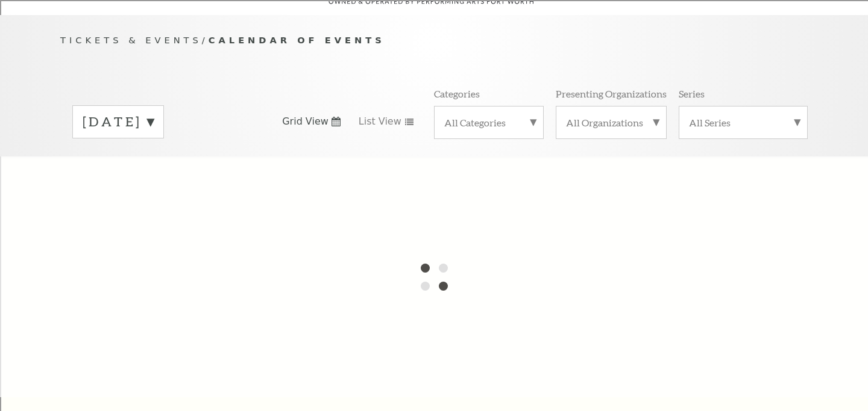 The height and width of the screenshot is (411, 868). Describe the element at coordinates (297, 39) in the screenshot. I see `span: Calendar of Events` at that location.